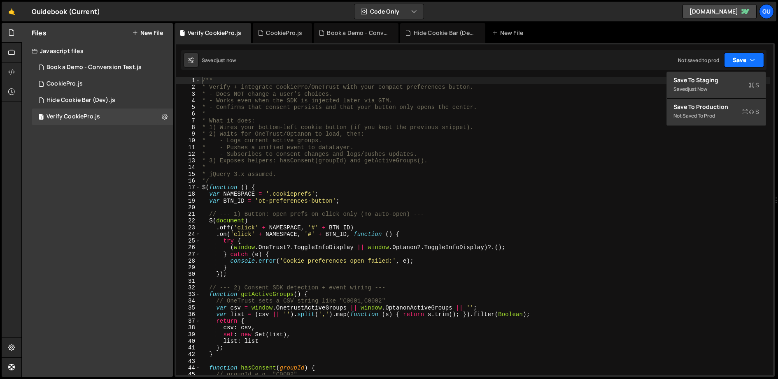 The image size is (778, 379). Describe the element at coordinates (188, 328) in the screenshot. I see `div: 38` at that location.